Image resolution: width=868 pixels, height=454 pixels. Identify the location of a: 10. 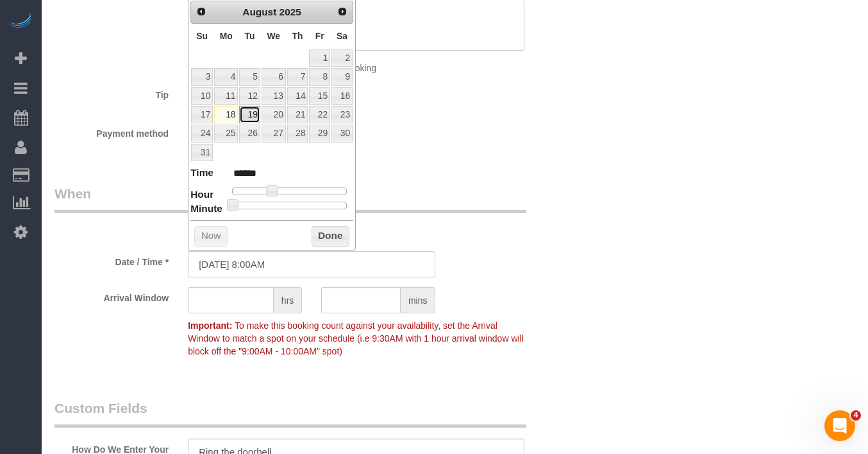
(202, 96).